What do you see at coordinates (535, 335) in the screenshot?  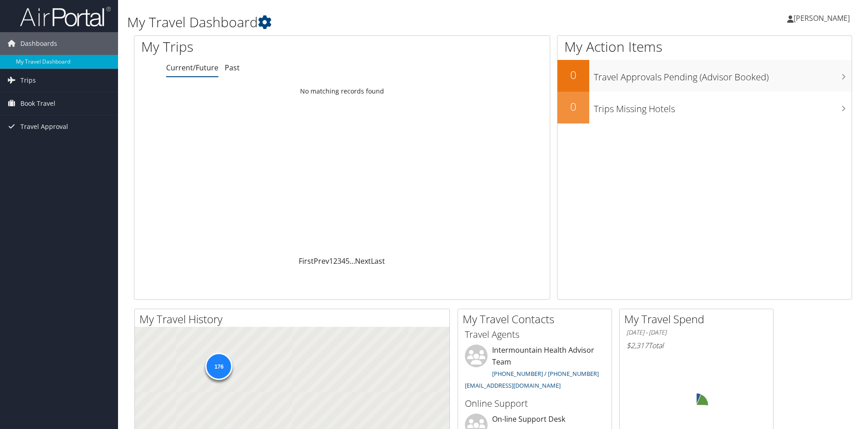 I see `h3: Travel Agents` at bounding box center [535, 335].